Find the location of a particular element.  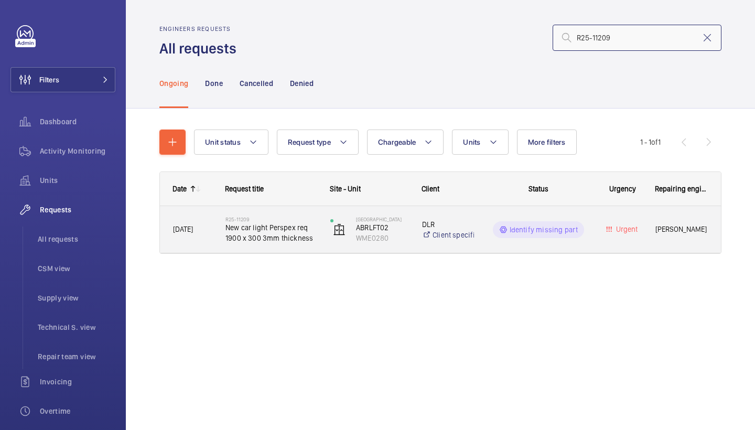

span: Repair team view is located at coordinates (77, 356).